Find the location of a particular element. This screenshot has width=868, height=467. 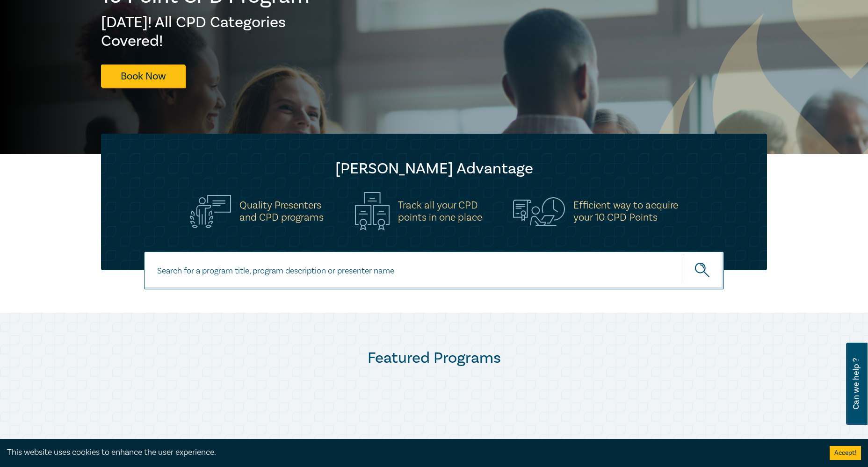

h5: Efficient way to acquire your 10 CPD Points is located at coordinates (626, 211).